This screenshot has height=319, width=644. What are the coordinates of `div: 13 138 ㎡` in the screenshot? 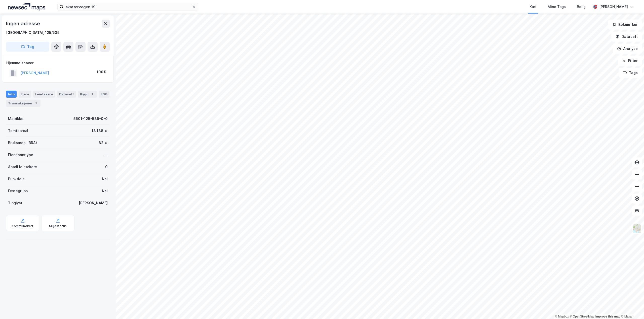 It's located at (100, 131).